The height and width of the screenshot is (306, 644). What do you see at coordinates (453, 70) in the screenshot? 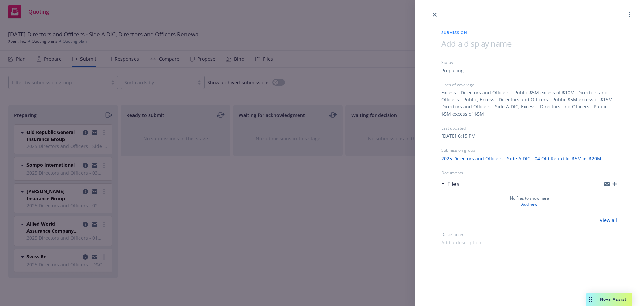
I see `div: Preparing` at bounding box center [453, 70].